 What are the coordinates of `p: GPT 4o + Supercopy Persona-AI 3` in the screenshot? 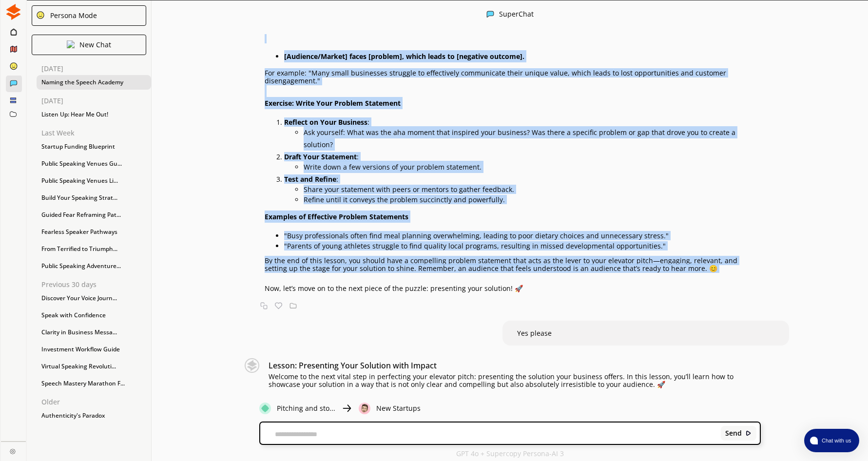 It's located at (510, 454).